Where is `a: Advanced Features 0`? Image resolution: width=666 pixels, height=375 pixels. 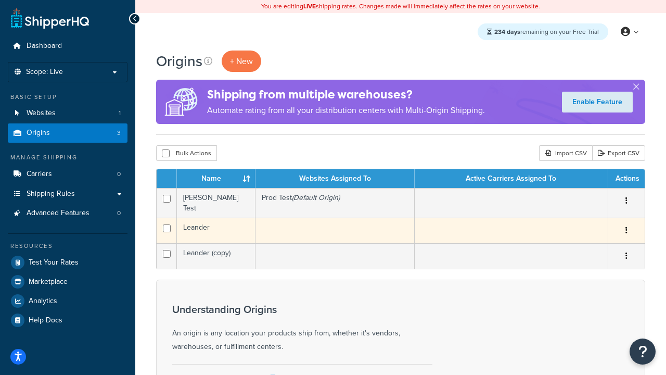 a: Advanced Features 0 is located at coordinates (68, 213).